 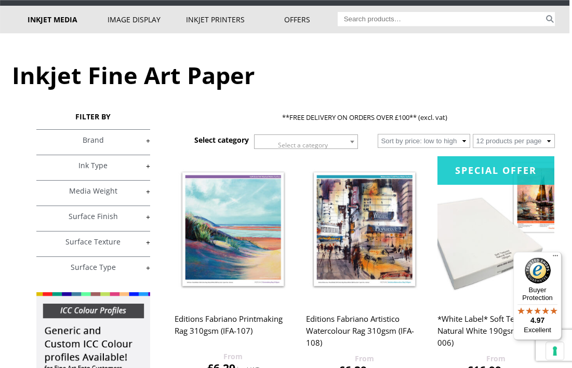 What do you see at coordinates (424, 141) in the screenshot?
I see `select: Shop order` at bounding box center [424, 141].